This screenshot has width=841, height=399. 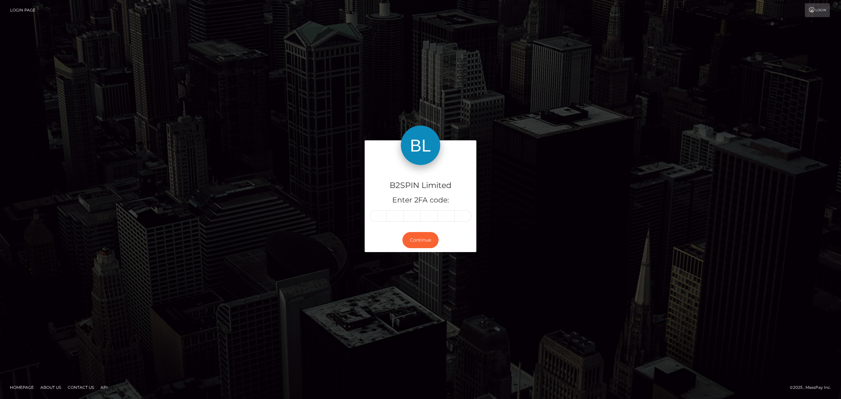 I want to click on a: Login Page, so click(x=23, y=10).